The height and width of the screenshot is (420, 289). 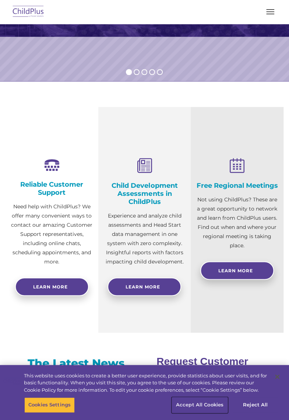 What do you see at coordinates (277, 377) in the screenshot?
I see `button: Close` at bounding box center [277, 377].